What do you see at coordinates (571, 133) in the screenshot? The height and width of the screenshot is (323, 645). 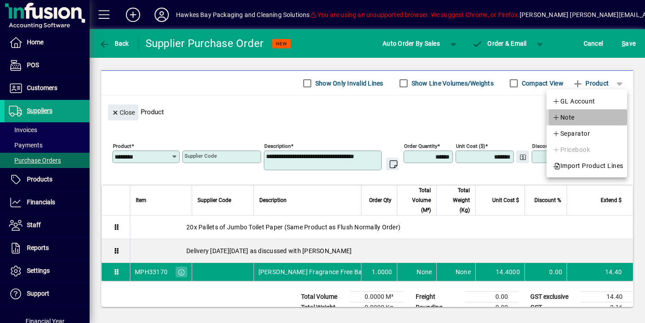 I see `span: Separator` at bounding box center [571, 133].